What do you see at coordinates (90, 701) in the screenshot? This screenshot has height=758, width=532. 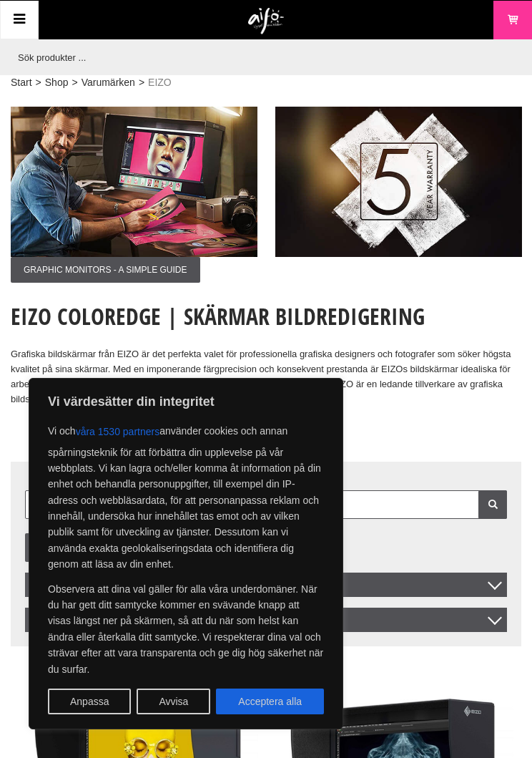 I see `button: Anpassa` at bounding box center [90, 701].